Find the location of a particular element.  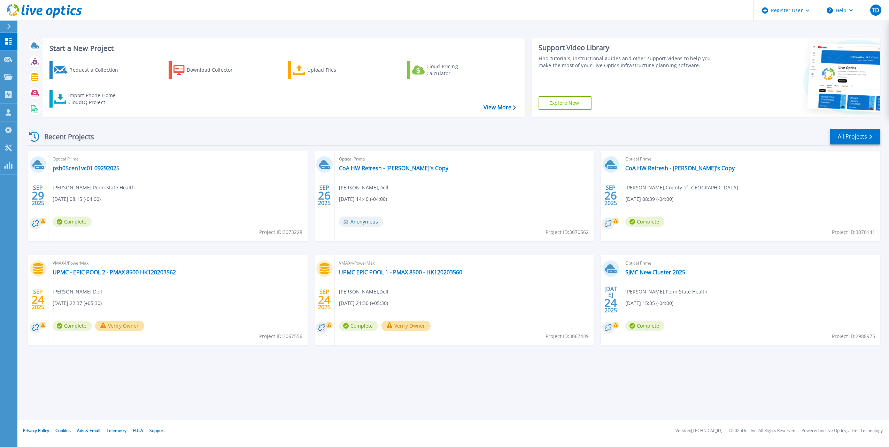

a: View More is located at coordinates (499, 107).